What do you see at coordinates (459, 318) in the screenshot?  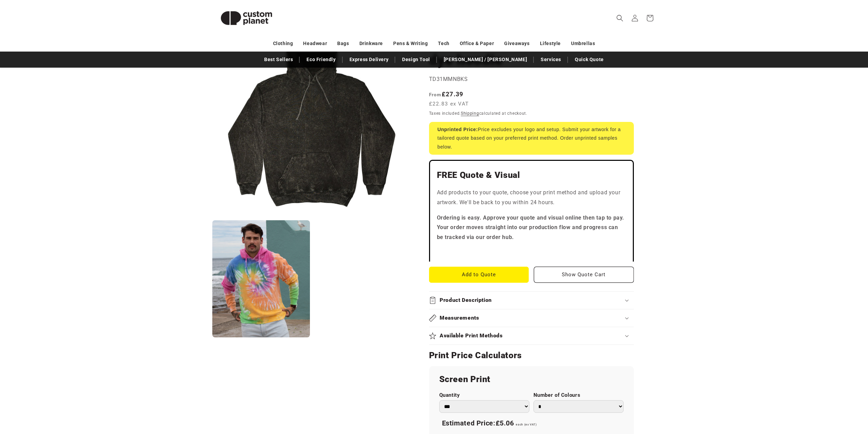 I see `h2: Measurements` at bounding box center [459, 318].